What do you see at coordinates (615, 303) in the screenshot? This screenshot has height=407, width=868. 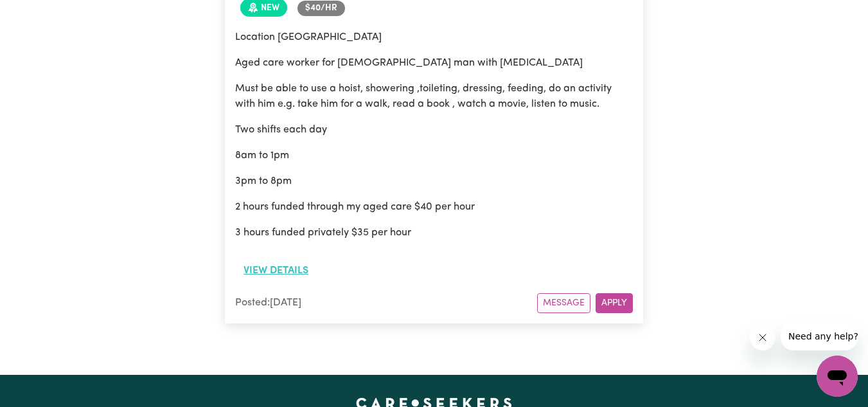 I see `button: Apply for this job` at bounding box center [615, 303].